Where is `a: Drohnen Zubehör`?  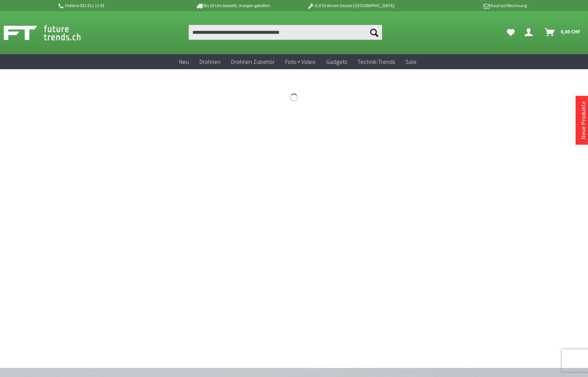
a: Drohnen Zubehör is located at coordinates (253, 62).